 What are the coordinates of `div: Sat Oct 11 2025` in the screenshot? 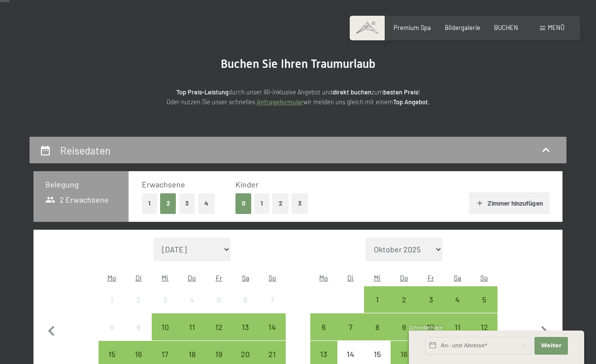 It's located at (458, 327).